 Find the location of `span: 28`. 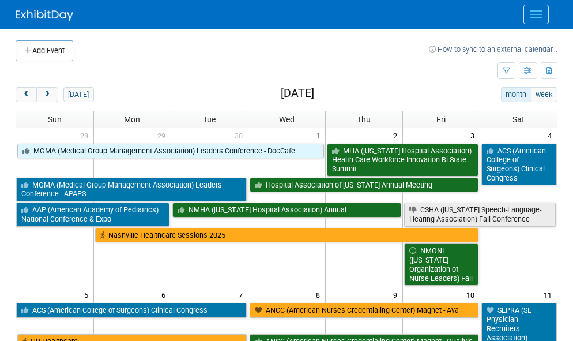

span: 28 is located at coordinates (86, 135).